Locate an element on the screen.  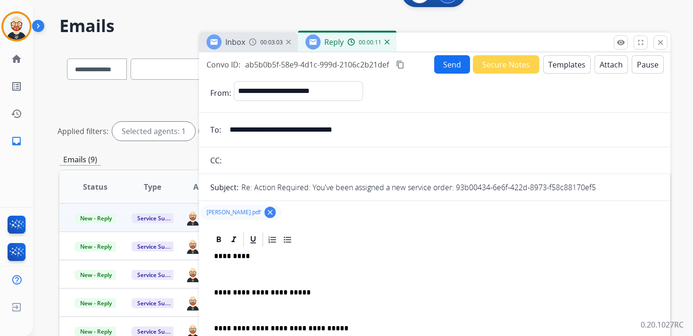
mat-icon: close is located at coordinates (661, 42).